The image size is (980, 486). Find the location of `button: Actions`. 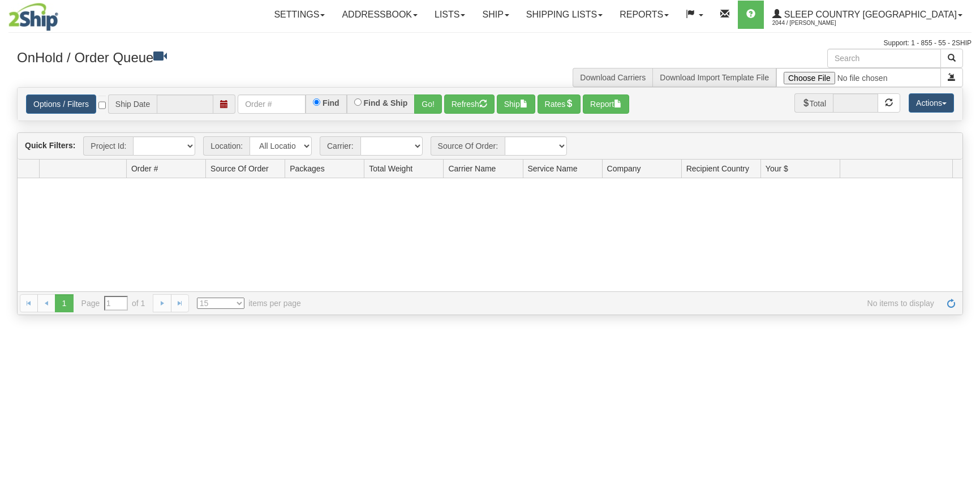

button: Actions is located at coordinates (931, 103).